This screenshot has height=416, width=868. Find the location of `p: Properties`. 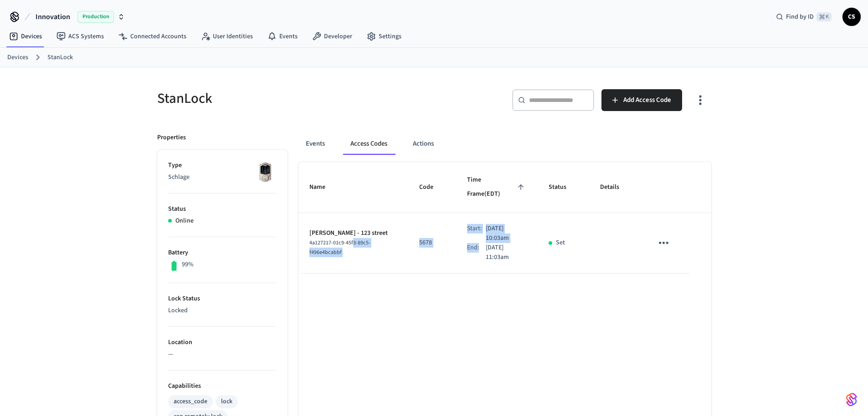

p: Properties is located at coordinates (171, 138).